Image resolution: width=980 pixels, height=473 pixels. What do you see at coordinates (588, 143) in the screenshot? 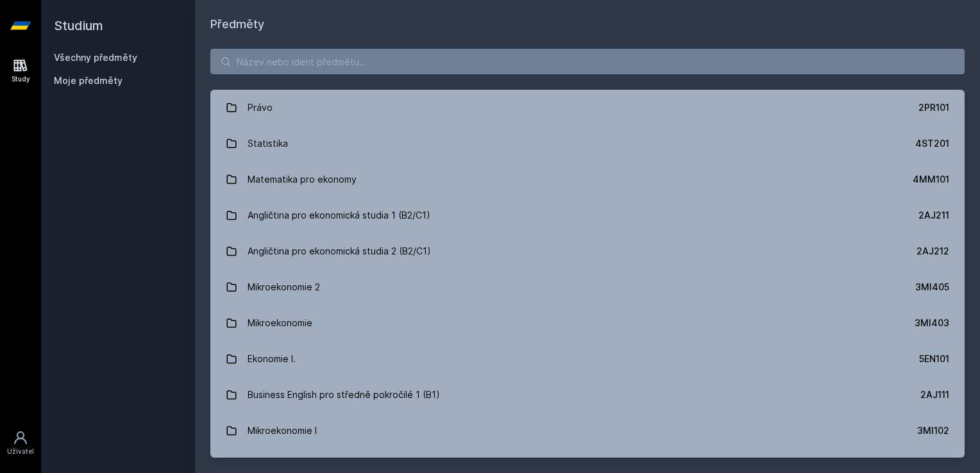
I see `a: Statistika 4ST201` at bounding box center [588, 143].